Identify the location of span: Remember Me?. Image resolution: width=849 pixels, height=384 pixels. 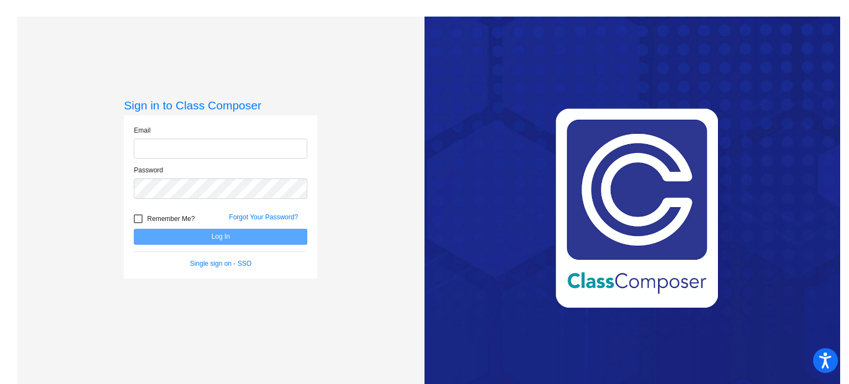
(171, 219).